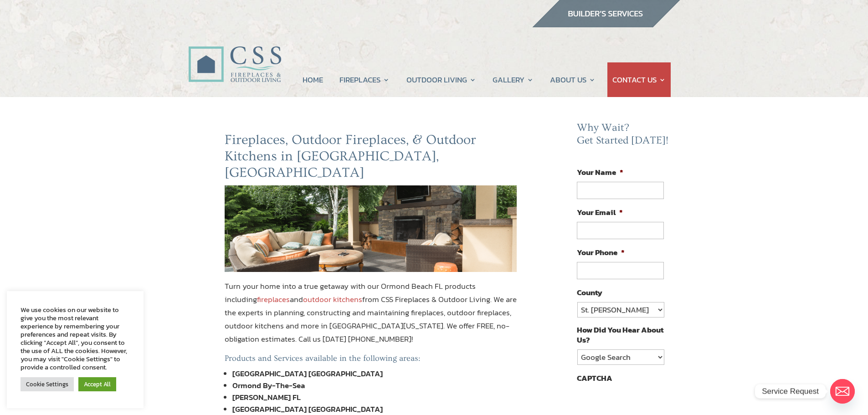 The height and width of the screenshot is (415, 868). Describe the element at coordinates (600, 252) in the screenshot. I see `label: Your Phone` at that location.